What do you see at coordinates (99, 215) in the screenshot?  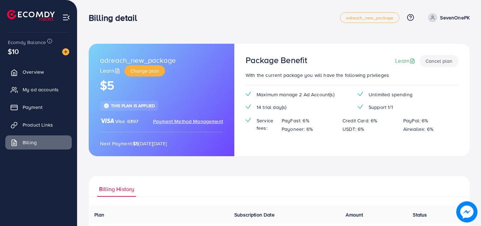 I see `span: Plan` at bounding box center [99, 215].